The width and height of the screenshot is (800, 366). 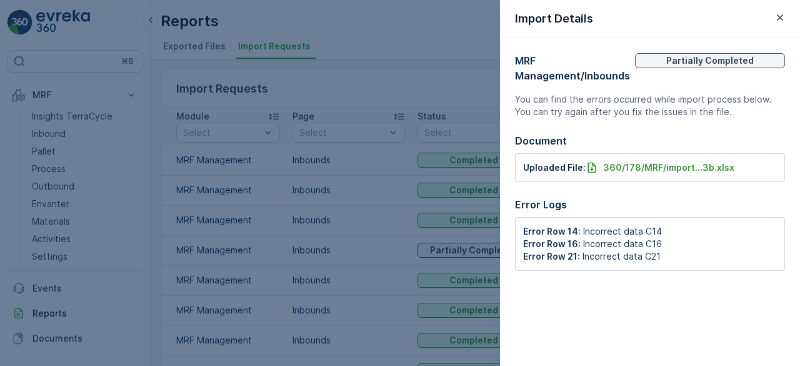 I want to click on p: Error Row 21:, so click(x=552, y=256).